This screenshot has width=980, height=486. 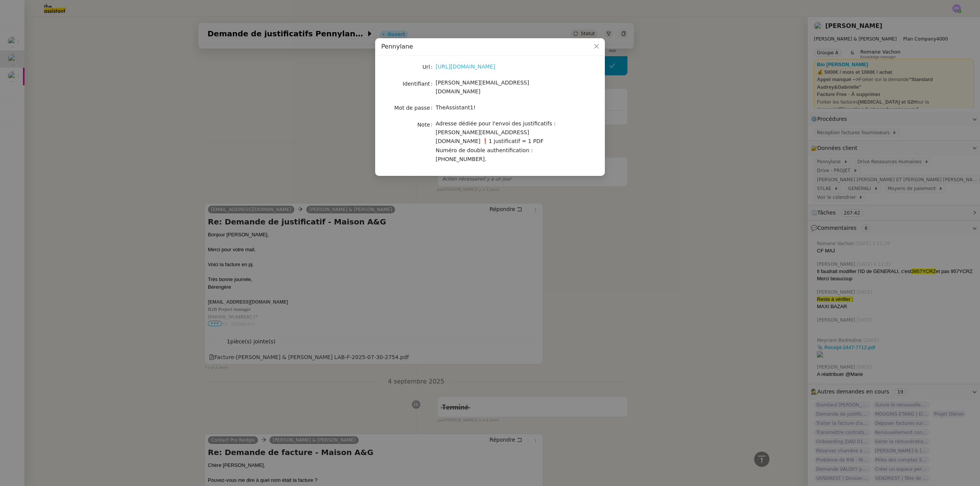 What do you see at coordinates (596, 47) in the screenshot?
I see `button: Close` at bounding box center [596, 47].